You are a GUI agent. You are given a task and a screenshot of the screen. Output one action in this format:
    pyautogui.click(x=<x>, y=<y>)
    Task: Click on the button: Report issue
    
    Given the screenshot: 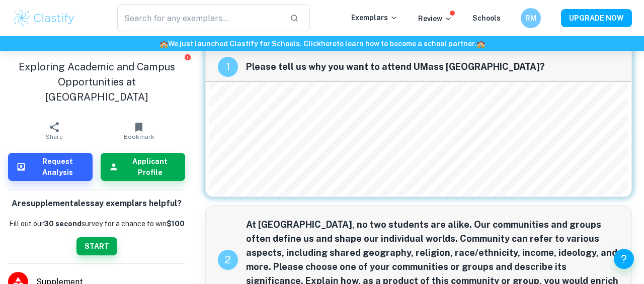 What is the action you would take?
    pyautogui.click(x=187, y=57)
    